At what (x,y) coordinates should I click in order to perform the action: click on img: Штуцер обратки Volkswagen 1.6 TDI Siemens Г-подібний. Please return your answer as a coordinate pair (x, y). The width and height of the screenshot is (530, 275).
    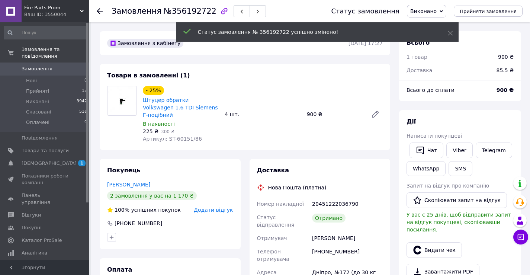
    Looking at the image, I should click on (122, 101).